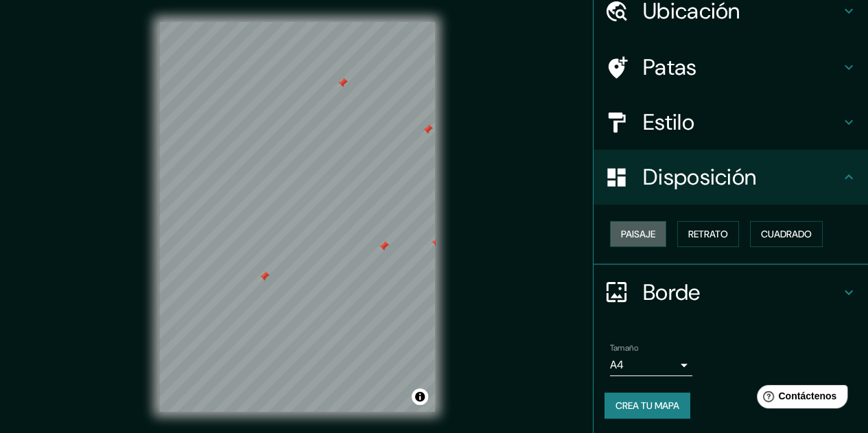  Describe the element at coordinates (623, 348) in the screenshot. I see `font: Tamaño` at that location.